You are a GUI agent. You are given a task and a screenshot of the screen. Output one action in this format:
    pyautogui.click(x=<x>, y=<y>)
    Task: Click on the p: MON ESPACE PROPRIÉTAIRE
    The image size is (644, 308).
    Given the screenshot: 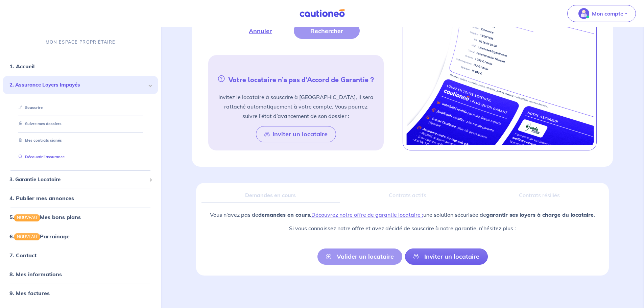 What is the action you would take?
    pyautogui.click(x=80, y=42)
    